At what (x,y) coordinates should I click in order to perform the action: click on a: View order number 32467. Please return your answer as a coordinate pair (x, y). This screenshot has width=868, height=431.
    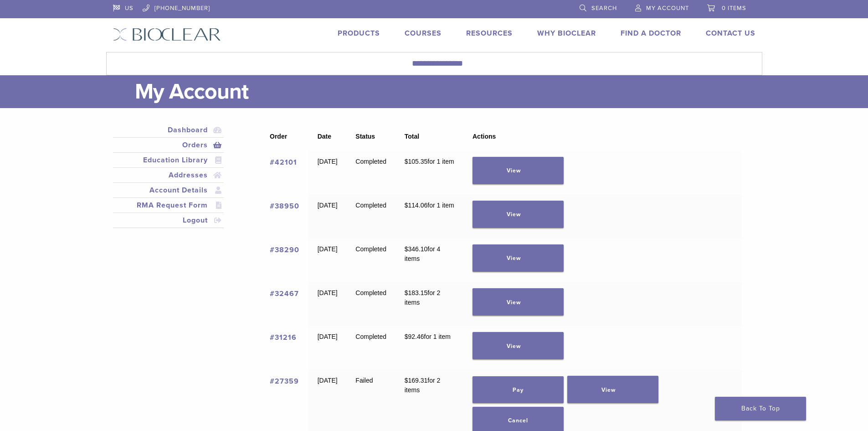
    Looking at the image, I should click on (284, 294).